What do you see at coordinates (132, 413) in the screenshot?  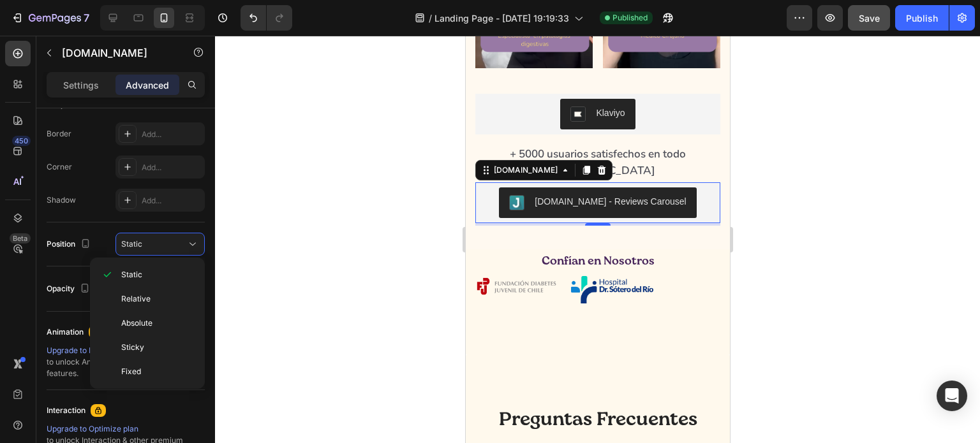 I see `p: Tienes dudas? Aquí las respondemos` at bounding box center [132, 413].